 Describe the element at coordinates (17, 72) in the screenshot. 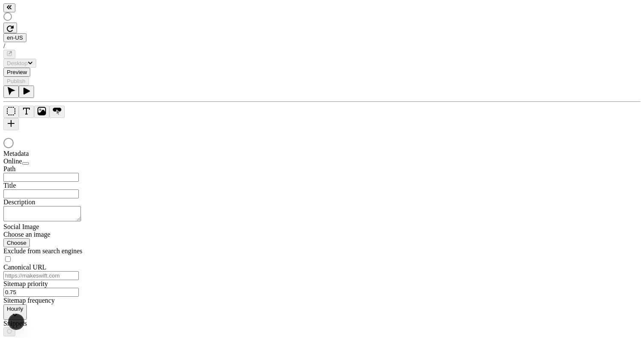

I see `span: Preview` at that location.